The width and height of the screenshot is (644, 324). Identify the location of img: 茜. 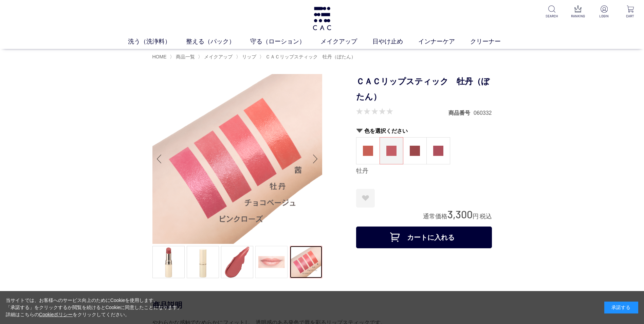
(368, 151).